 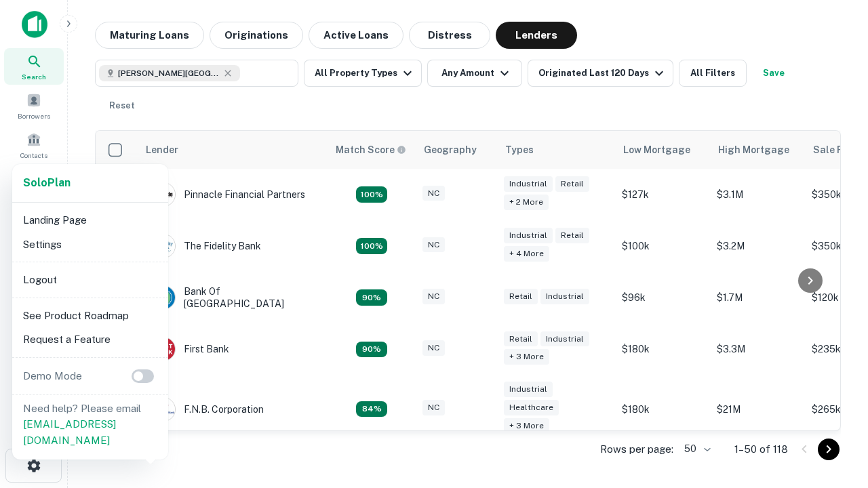 I want to click on p: Need help? Please email, so click(x=90, y=424).